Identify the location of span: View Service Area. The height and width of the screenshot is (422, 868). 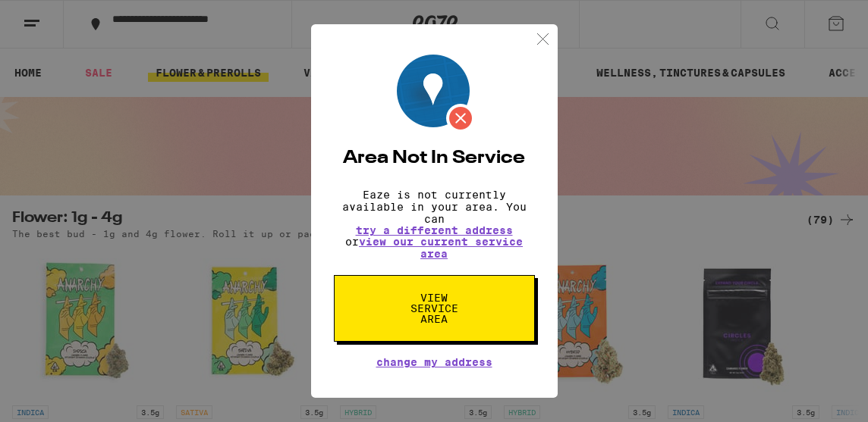
(434, 308).